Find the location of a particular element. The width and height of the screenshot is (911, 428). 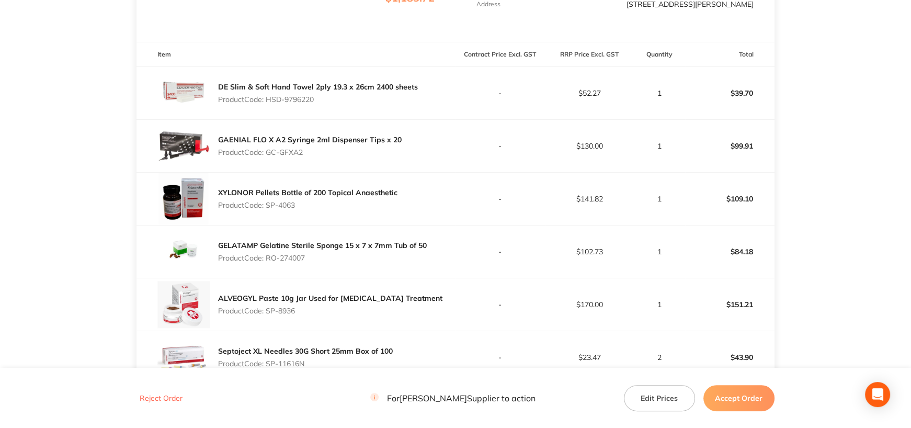

div: Open Intercom Messenger is located at coordinates (877, 394).